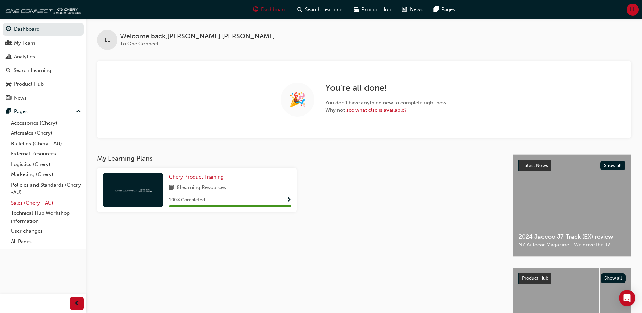 The image size is (642, 313). Describe the element at coordinates (43, 29) in the screenshot. I see `a: Dashboard` at that location.